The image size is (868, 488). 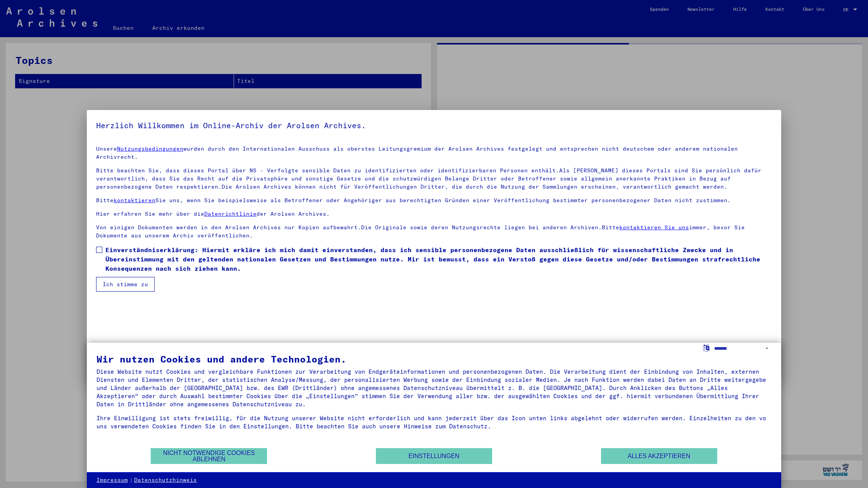 I want to click on button: Einstellungen, so click(x=434, y=455).